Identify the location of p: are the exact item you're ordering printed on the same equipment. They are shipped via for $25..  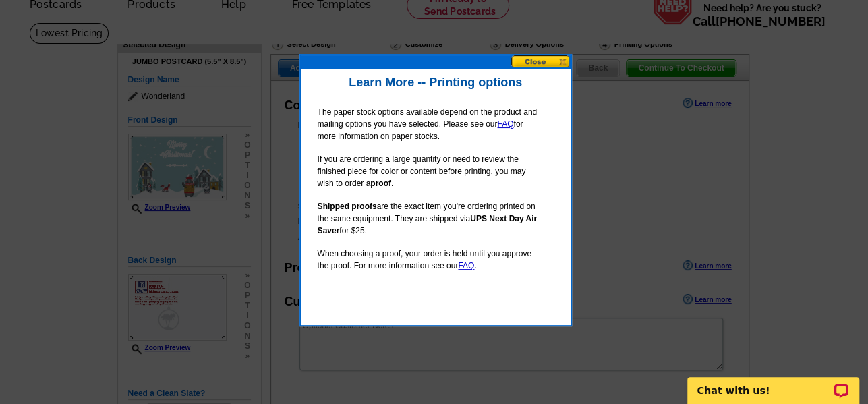
(430, 219).